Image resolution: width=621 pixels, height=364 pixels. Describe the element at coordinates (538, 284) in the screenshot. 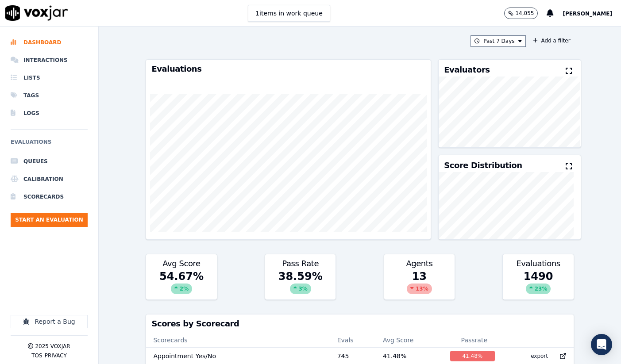

I see `div: 1490` at that location.